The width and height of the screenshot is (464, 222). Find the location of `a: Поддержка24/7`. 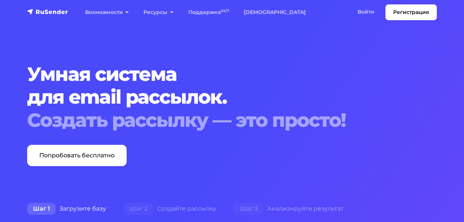

a: Поддержка24/7 is located at coordinates (208, 12).